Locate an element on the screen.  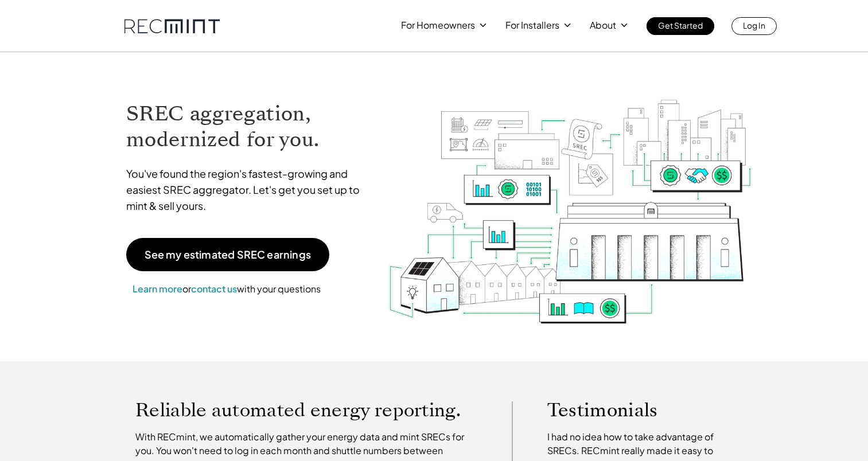
a: See my estimated SREC earnings is located at coordinates (228, 255).